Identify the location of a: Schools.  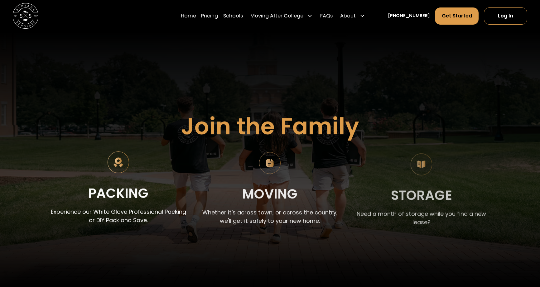
(233, 16).